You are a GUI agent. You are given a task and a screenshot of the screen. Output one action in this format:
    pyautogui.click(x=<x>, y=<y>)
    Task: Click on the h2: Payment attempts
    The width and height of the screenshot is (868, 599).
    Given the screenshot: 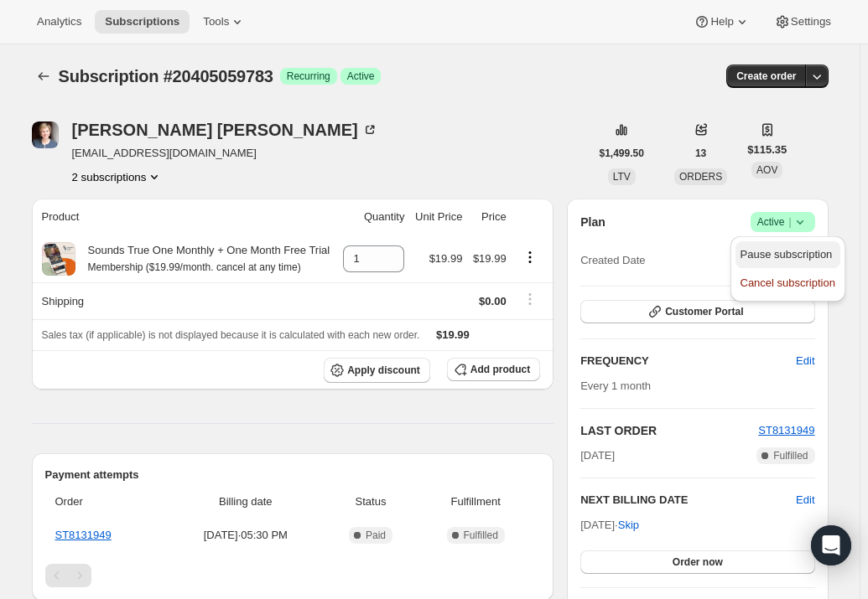 What is the action you would take?
    pyautogui.click(x=293, y=475)
    